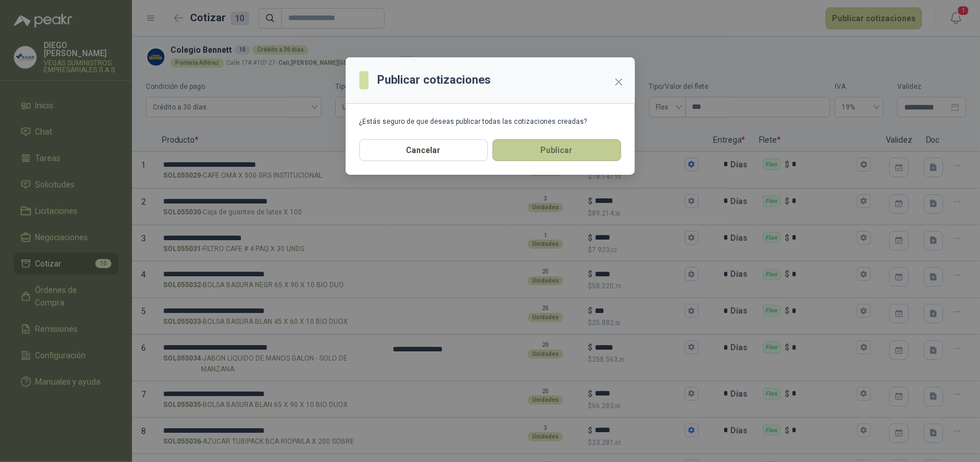 The image size is (980, 462). What do you see at coordinates (557, 150) in the screenshot?
I see `button: Publicar` at bounding box center [557, 150].